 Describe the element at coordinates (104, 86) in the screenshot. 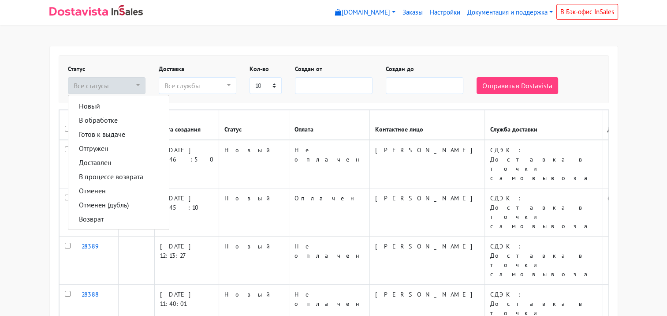

I see `div: Все статусы` at that location.